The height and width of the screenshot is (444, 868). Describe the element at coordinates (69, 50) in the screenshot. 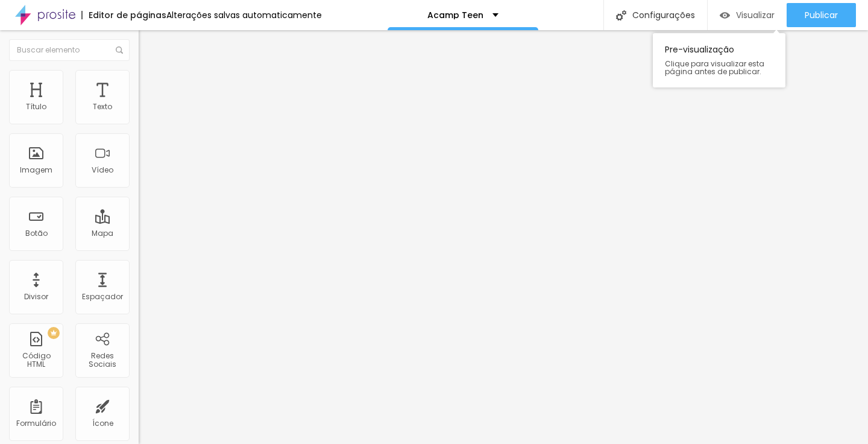

I see `input: Buscar elemento` at that location.